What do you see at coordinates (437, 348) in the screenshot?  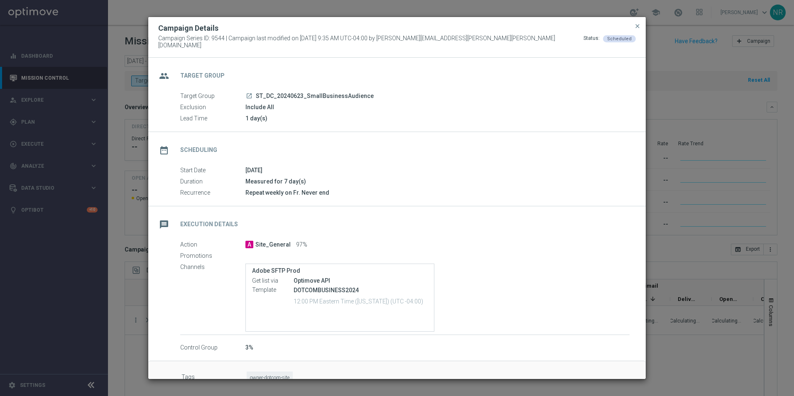 I see `div: 3%` at bounding box center [437, 348].